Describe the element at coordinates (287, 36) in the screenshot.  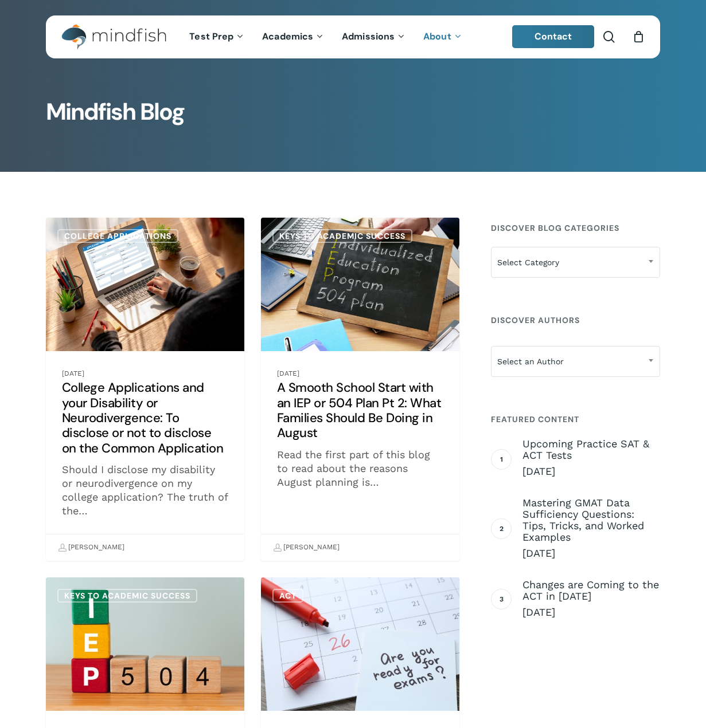
I see `span: Academics` at that location.